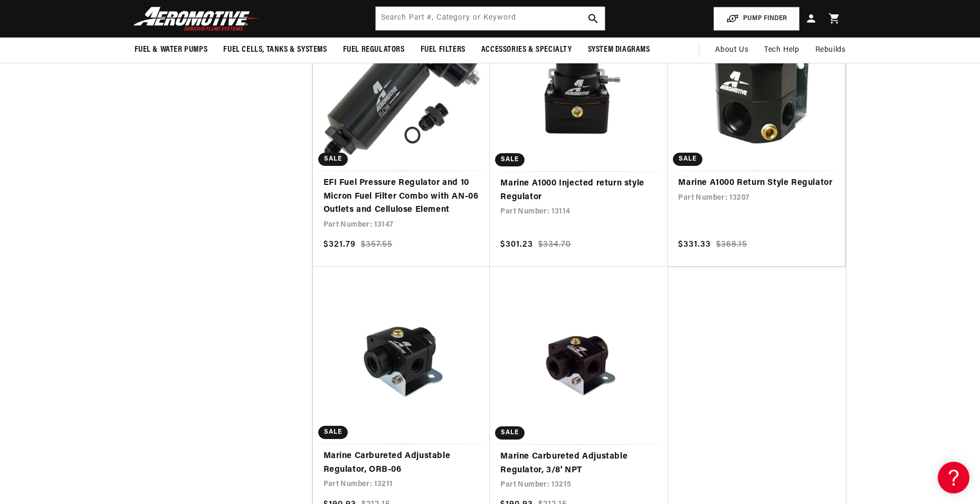 This screenshot has height=504, width=980. I want to click on span: Fuel & Water Pumps, so click(171, 50).